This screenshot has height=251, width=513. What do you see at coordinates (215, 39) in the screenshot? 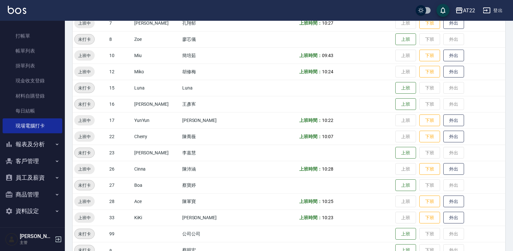
I see `td: 廖芯儀` at bounding box center [215, 39].